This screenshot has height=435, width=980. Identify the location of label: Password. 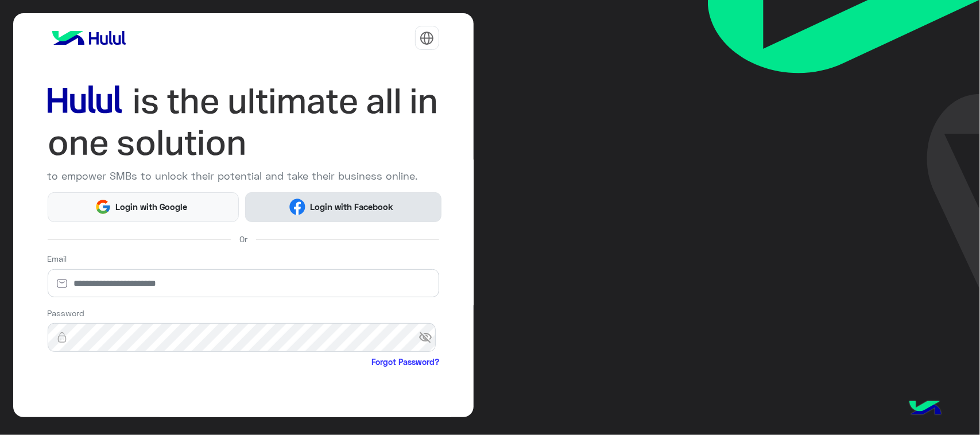
(66, 313).